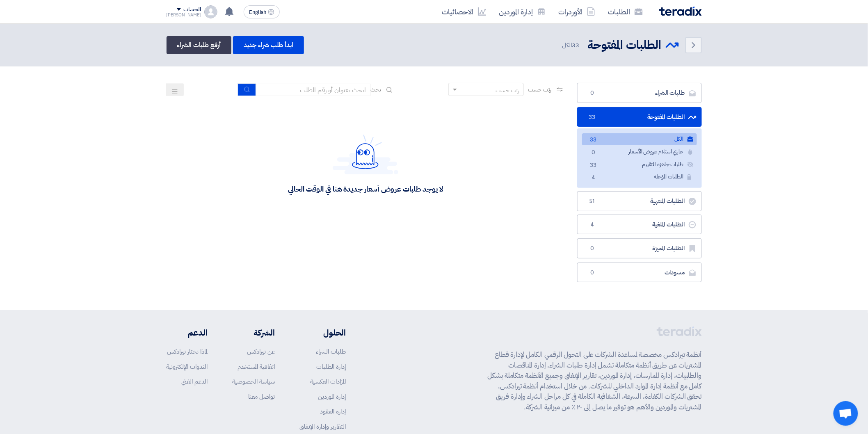 This screenshot has height=434, width=868. I want to click on a: سياسة الخصوصية, so click(254, 382).